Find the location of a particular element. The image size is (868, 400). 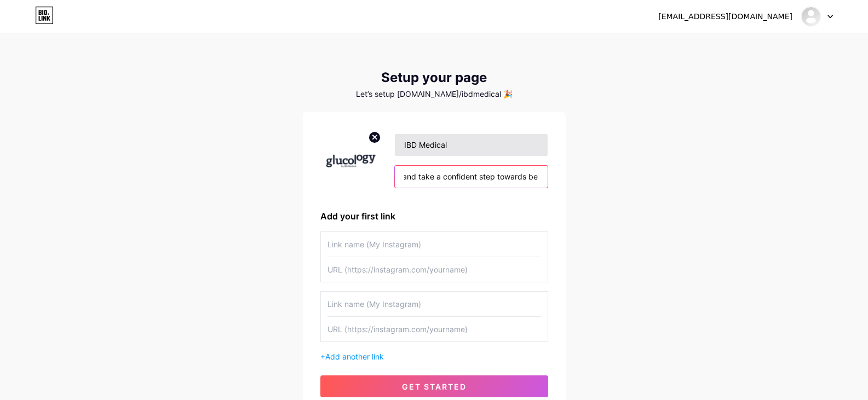

img: ibdmedical is located at coordinates (811, 16).